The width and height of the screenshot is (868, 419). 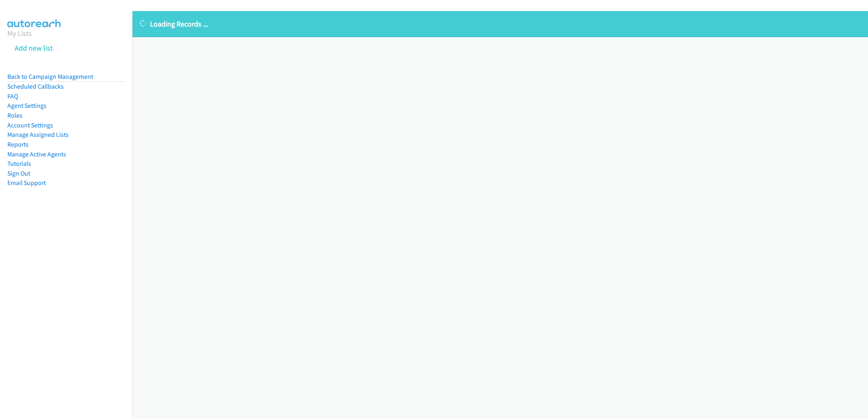 What do you see at coordinates (50, 76) in the screenshot?
I see `a: Back to Campaign Management` at bounding box center [50, 76].